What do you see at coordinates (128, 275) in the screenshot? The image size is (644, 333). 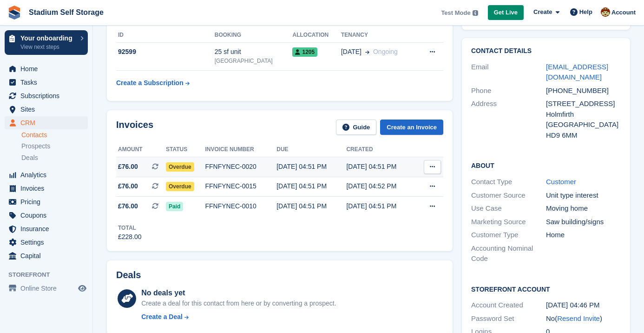 I see `h2: Deals` at bounding box center [128, 275].